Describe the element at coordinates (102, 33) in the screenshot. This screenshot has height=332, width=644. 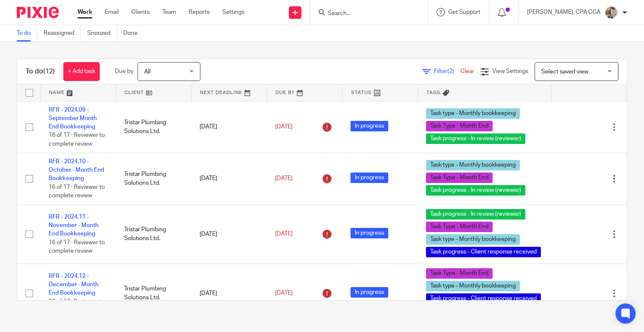
I see `a: Snoozed` at that location.